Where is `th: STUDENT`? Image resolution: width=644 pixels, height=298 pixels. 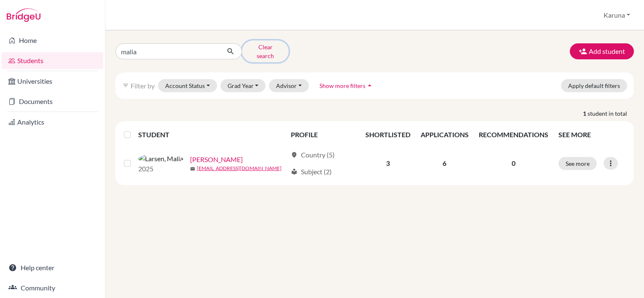
th: STUDENT is located at coordinates (212, 135).